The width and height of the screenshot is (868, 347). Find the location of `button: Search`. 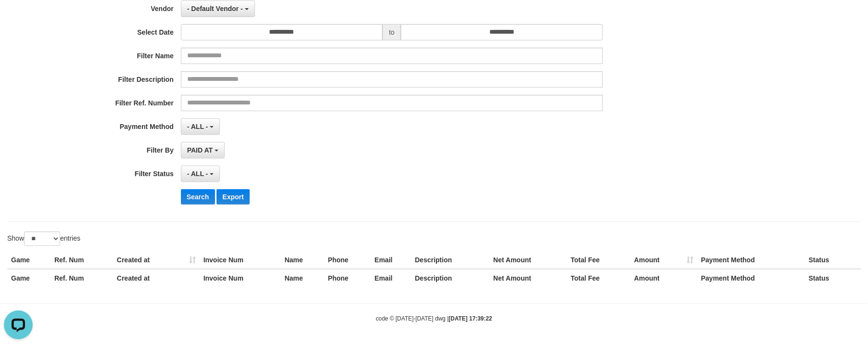

button: Search is located at coordinates (198, 197).